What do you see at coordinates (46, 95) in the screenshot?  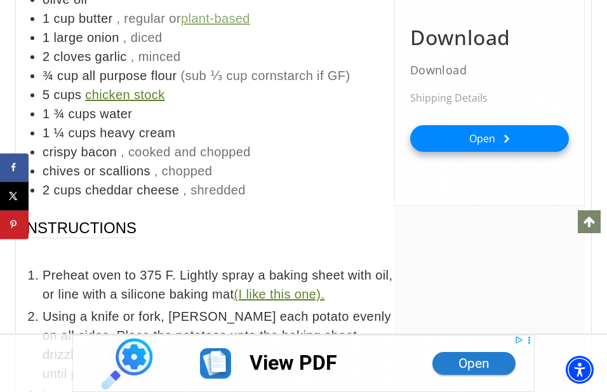 I see `span: 5` at bounding box center [46, 95].